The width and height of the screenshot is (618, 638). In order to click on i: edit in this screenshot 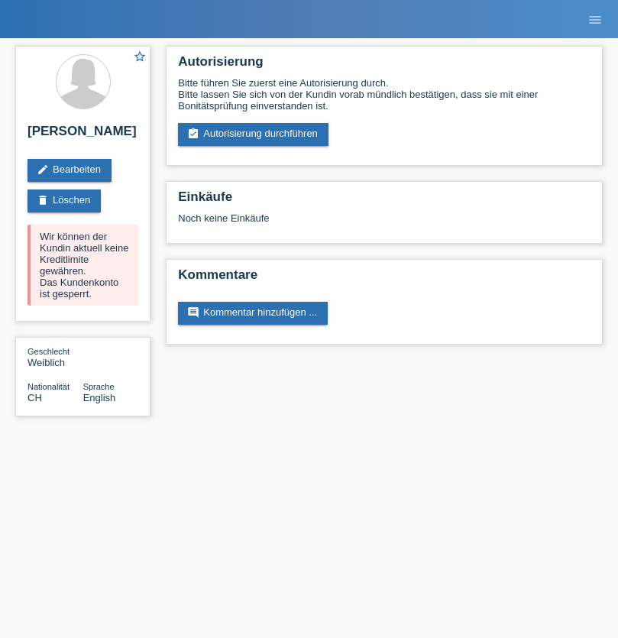, I will do `click(43, 170)`.